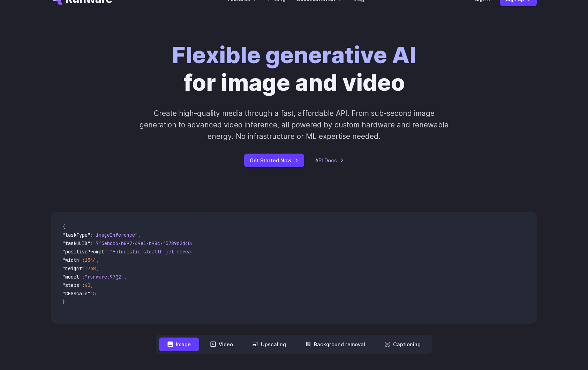 The height and width of the screenshot is (370, 588). Describe the element at coordinates (274, 160) in the screenshot. I see `a: Get Started Now` at that location.